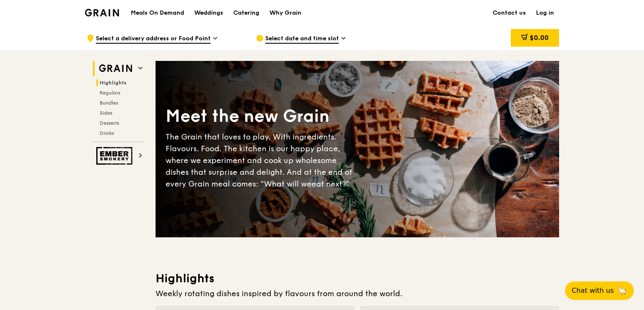  I want to click on div: Weddings, so click(208, 13).